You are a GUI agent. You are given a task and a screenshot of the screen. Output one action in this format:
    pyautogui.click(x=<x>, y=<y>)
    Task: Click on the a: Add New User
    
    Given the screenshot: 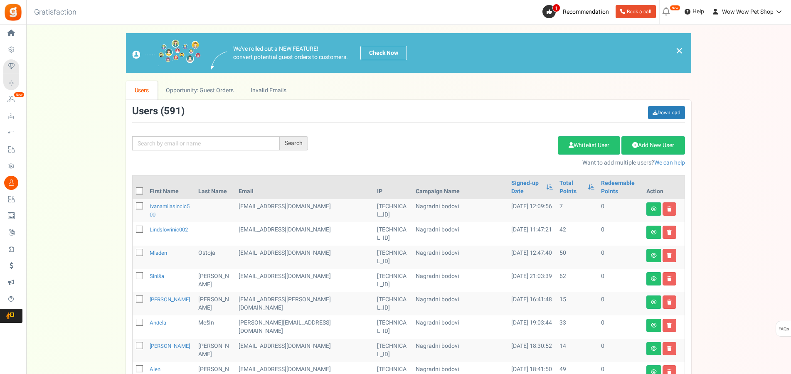 What is the action you would take?
    pyautogui.click(x=653, y=146)
    